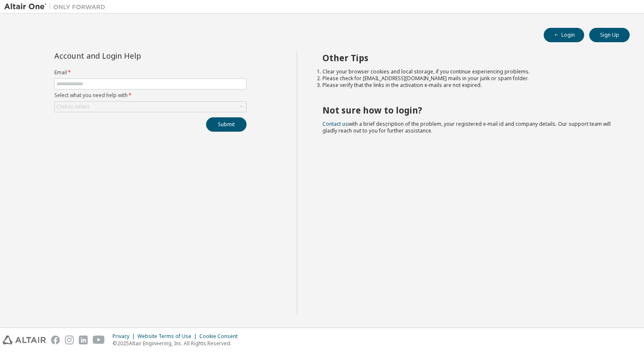 The height and width of the screenshot is (352, 644). Describe the element at coordinates (221, 336) in the screenshot. I see `div: Cookie Consent` at that location.